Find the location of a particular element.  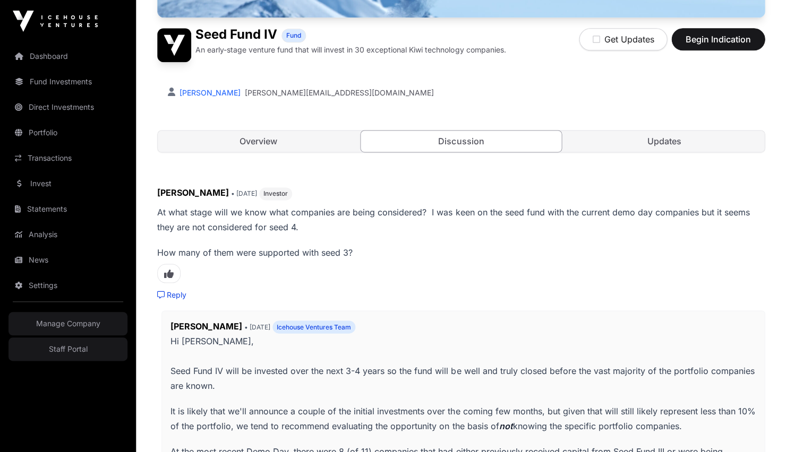

button: Get Updates is located at coordinates (623, 39).